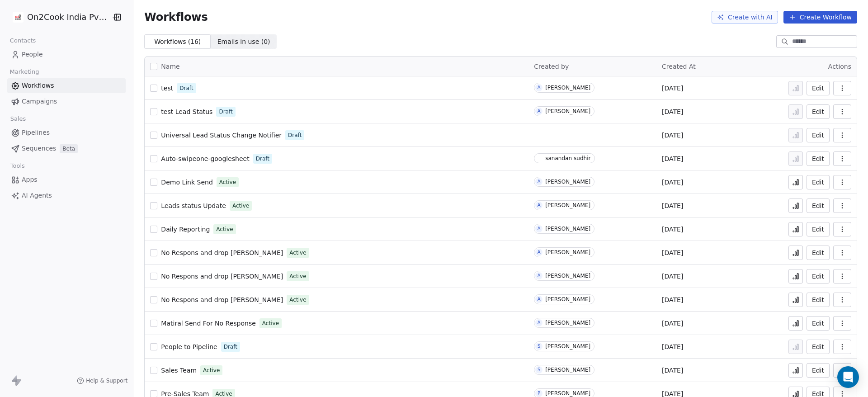 Image resolution: width=868 pixels, height=397 pixels. I want to click on span: Sequences, so click(39, 148).